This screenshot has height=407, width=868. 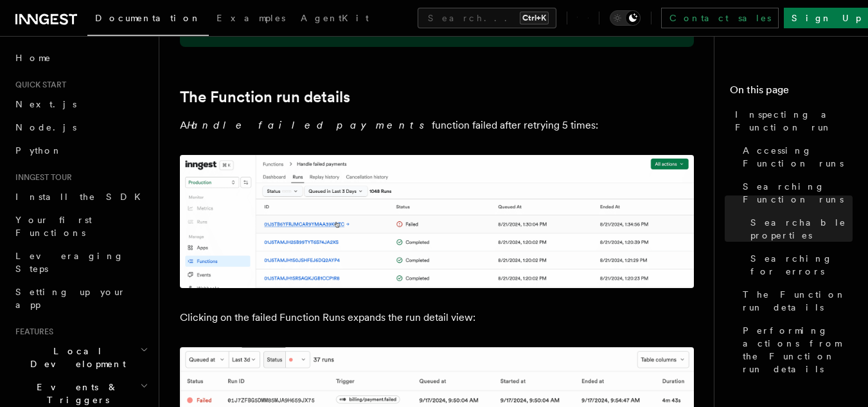 What do you see at coordinates (82, 197) in the screenshot?
I see `span: Install the SDK` at bounding box center [82, 197].